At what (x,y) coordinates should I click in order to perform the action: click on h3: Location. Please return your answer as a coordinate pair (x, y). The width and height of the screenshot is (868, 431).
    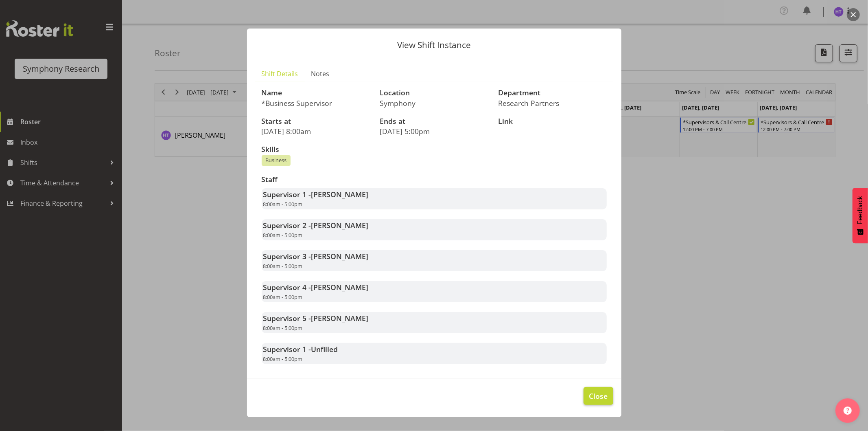
    Looking at the image, I should click on (434, 93).